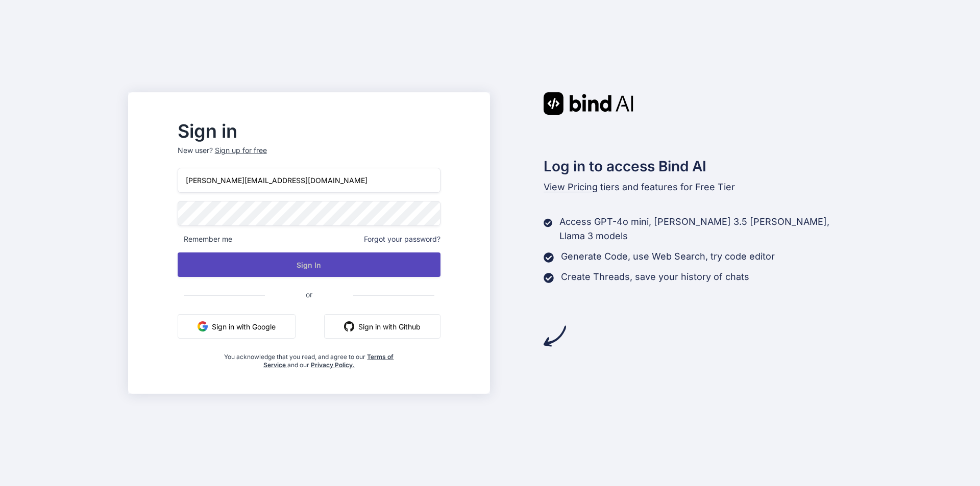 This screenshot has height=486, width=980. What do you see at coordinates (241, 151) in the screenshot?
I see `div: Sign up for free` at bounding box center [241, 151].